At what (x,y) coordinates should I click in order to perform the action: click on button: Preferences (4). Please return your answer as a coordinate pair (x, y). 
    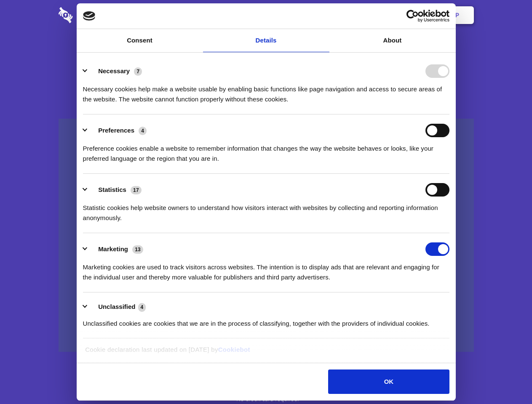
    Looking at the image, I should click on (117, 130).